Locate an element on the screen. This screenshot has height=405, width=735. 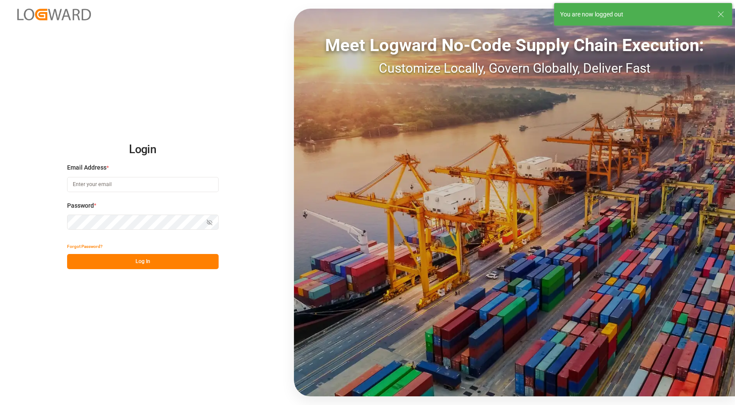
img: Logward_new_orange.png is located at coordinates (54, 14).